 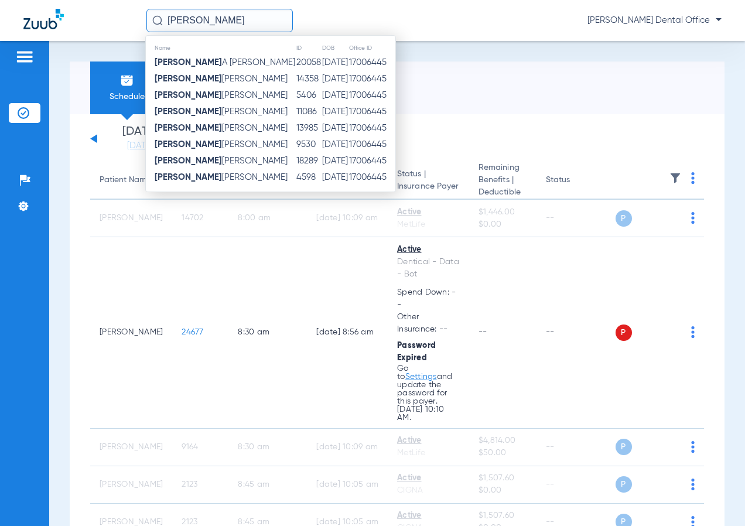 What do you see at coordinates (127, 80) in the screenshot?
I see `img: Schedule` at bounding box center [127, 80].